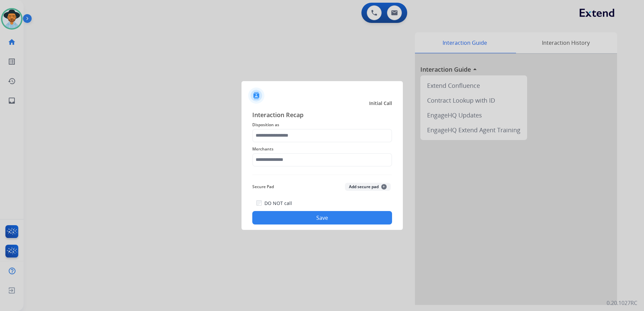 Image resolution: width=644 pixels, height=311 pixels. I want to click on button: Save, so click(322, 218).